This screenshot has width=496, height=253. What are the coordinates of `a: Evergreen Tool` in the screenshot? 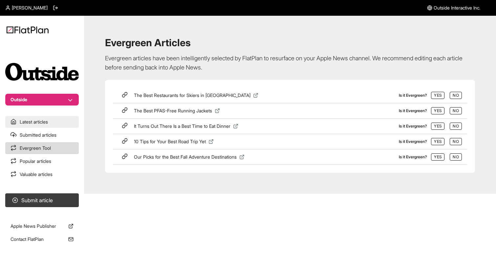 It's located at (42, 148).